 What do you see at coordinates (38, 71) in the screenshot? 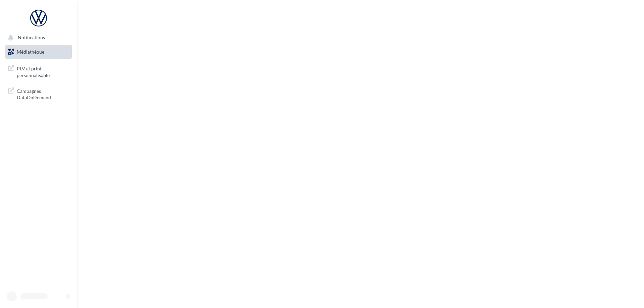
I see `a: PLV et print personnalisable` at bounding box center [38, 71].